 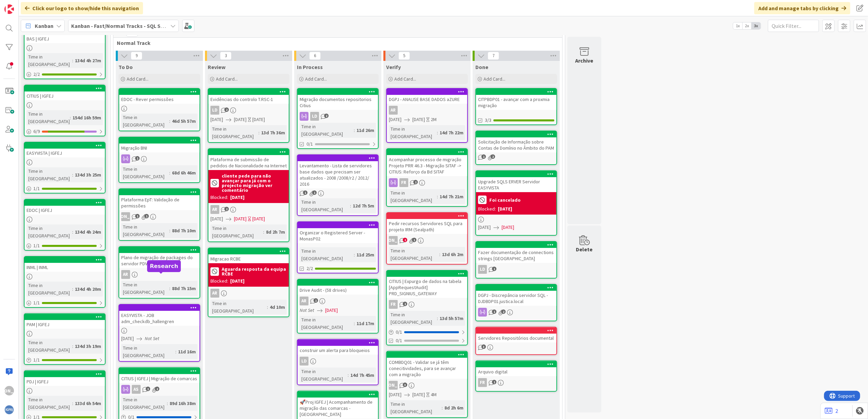 What do you see at coordinates (427, 227) in the screenshot?
I see `div: Pedir recursos Servidores SQL para projeto IRM (Sealpath)` at bounding box center [427, 227].